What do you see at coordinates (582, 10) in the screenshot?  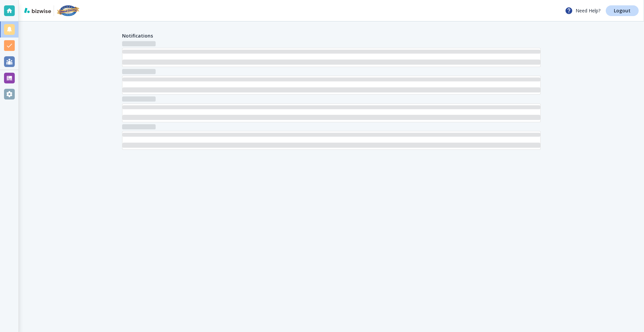 I see `p: Need Help?` at bounding box center [582, 10].